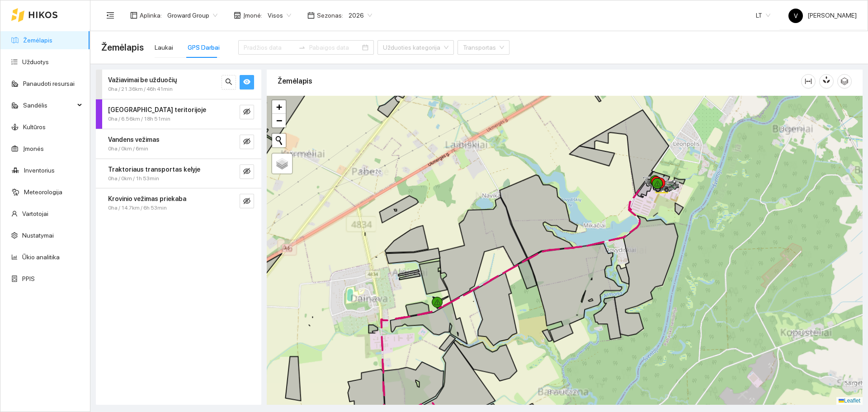  I want to click on div: GPS Darbai, so click(203, 47).